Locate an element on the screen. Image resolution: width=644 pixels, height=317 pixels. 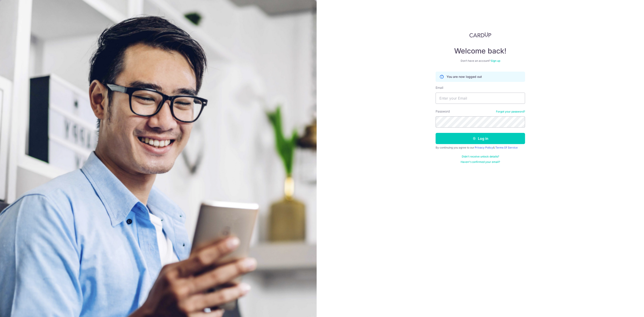
a: Terms Of Service is located at coordinates (506, 147).